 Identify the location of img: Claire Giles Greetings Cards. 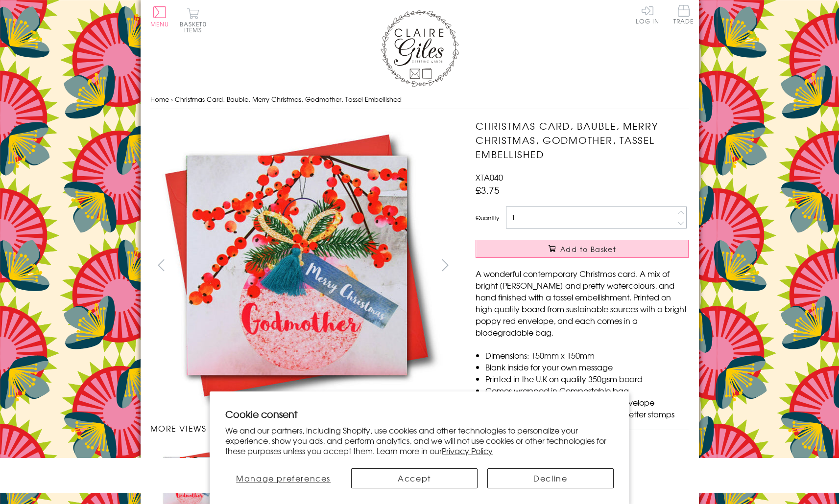
(420, 48).